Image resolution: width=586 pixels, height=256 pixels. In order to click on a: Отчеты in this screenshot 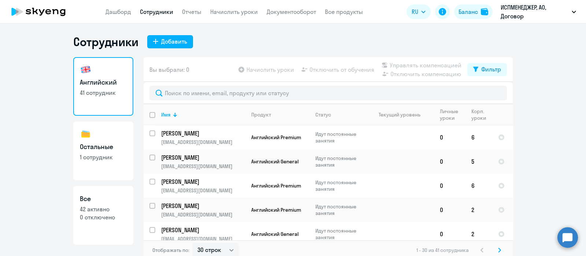, I will do `click(192, 12)`.